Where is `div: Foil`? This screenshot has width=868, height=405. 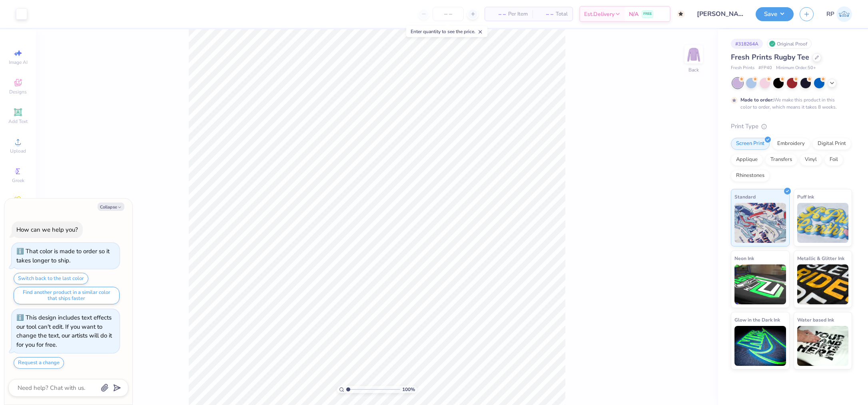
div: Foil is located at coordinates (833, 160).